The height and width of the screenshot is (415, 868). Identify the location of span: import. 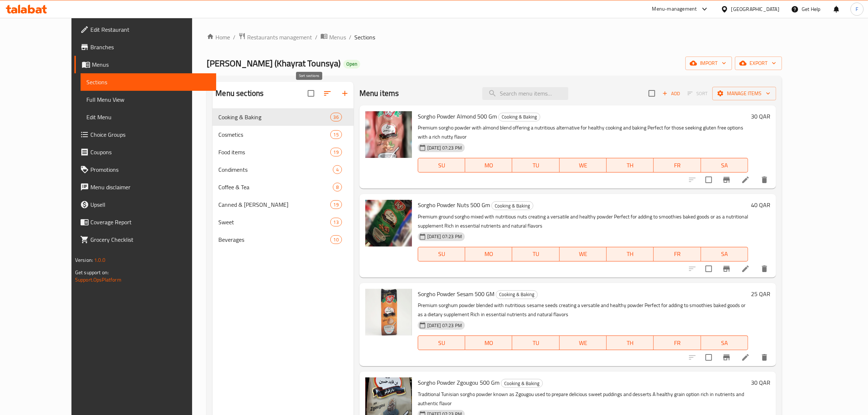
(709, 63).